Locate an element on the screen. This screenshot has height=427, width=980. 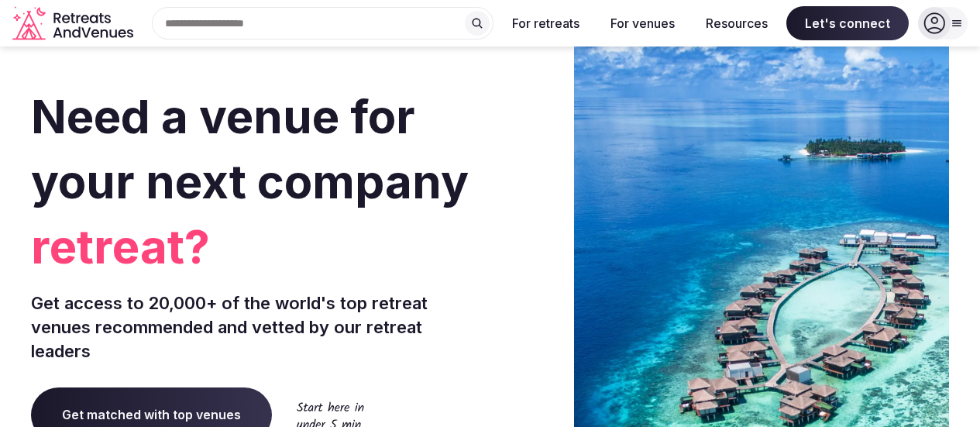
span: Need a venue for your next company is located at coordinates (249, 149).